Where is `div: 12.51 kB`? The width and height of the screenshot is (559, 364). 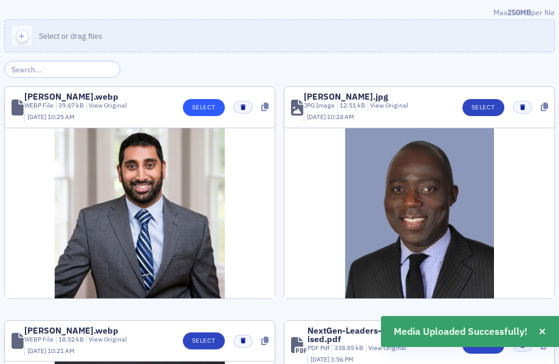
div: 12.51 kB is located at coordinates (351, 106).